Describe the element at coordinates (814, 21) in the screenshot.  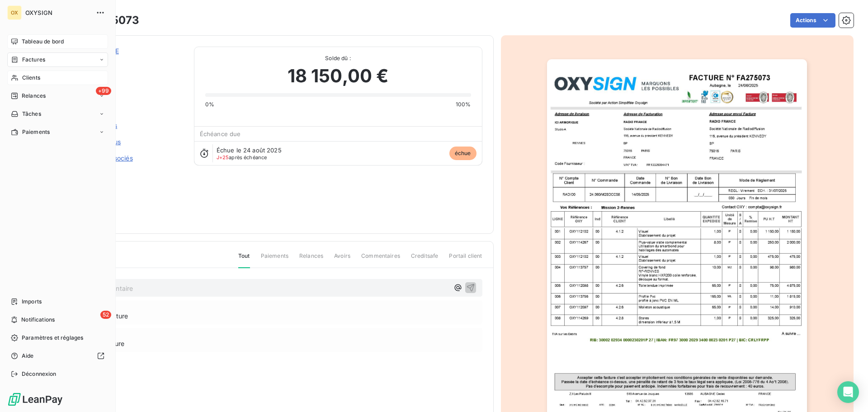
I see `button: Actions` at that location.